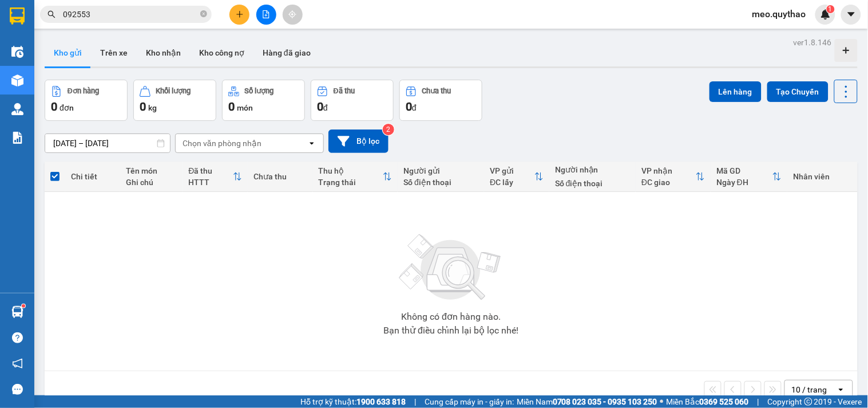  I want to click on div: Bạn thử điều chỉnh lại bộ lọc nhé!, so click(451, 330).